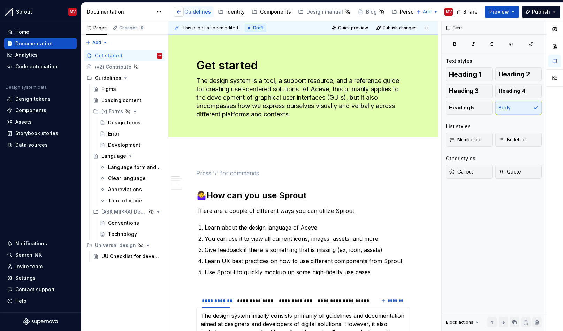 The width and height of the screenshot is (563, 331). I want to click on div: Design system data, so click(26, 88).